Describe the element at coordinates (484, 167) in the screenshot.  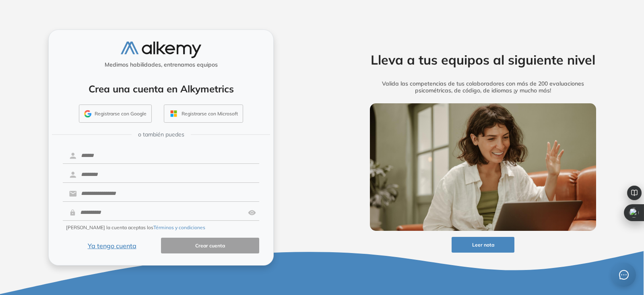
I see `img: img-more-info` at that location.